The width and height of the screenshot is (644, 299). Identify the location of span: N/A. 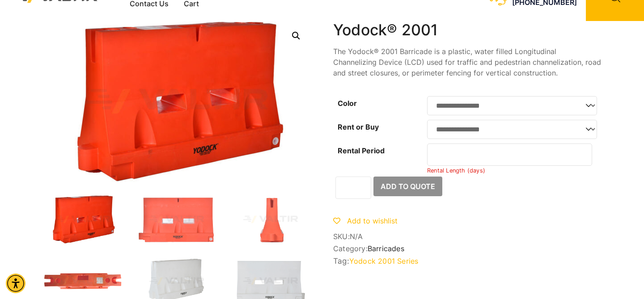
(357, 236).